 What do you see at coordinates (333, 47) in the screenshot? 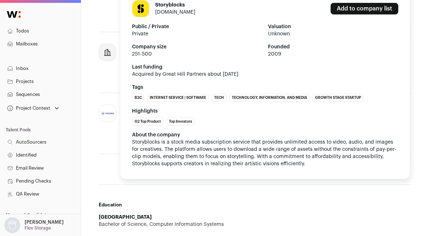
I see `strong: Founded` at bounding box center [333, 47].